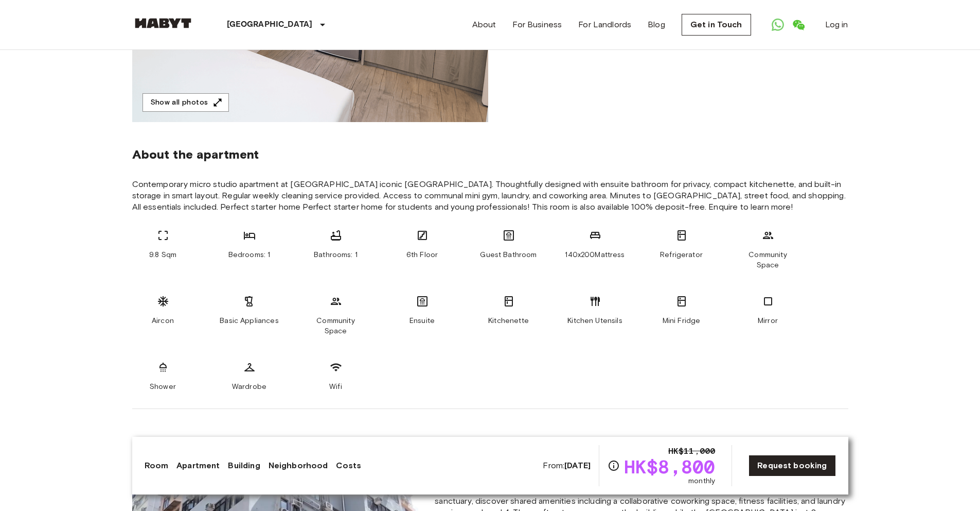 The height and width of the screenshot is (511, 980). Describe the element at coordinates (250, 255) in the screenshot. I see `span: Bedrooms: 1` at that location.